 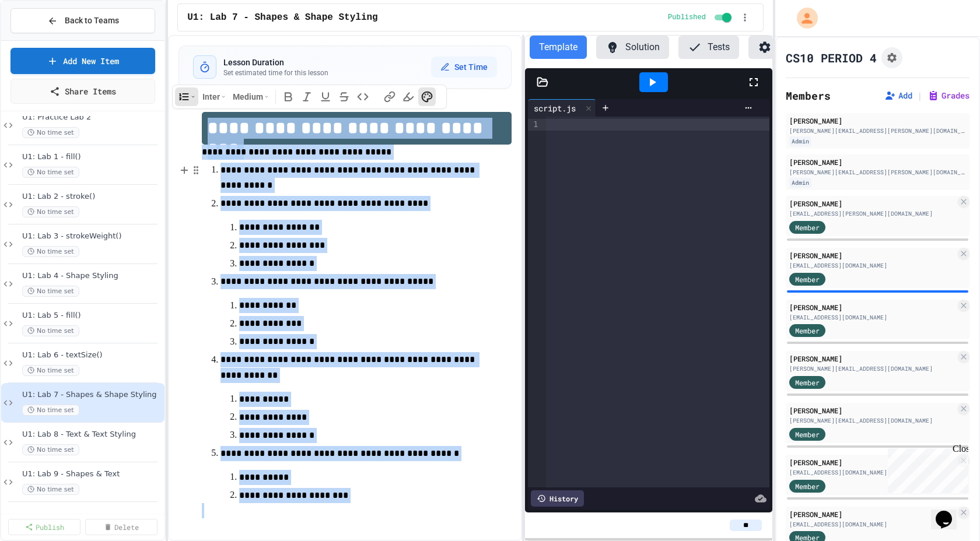 What do you see at coordinates (464, 67) in the screenshot?
I see `button: Set Time` at bounding box center [464, 67].